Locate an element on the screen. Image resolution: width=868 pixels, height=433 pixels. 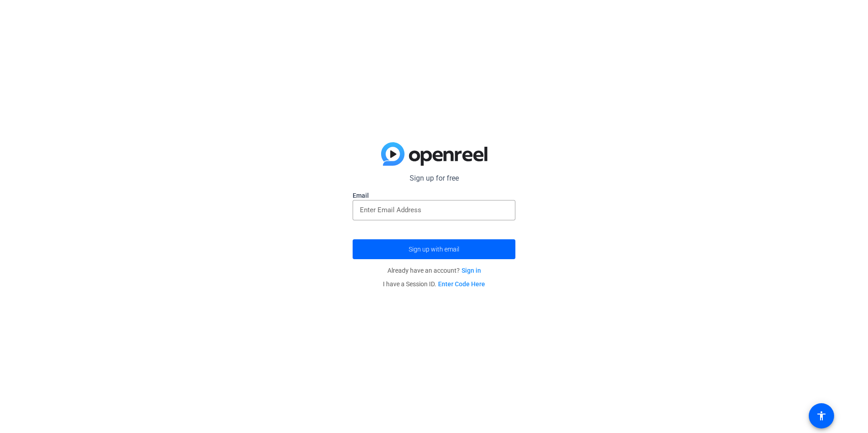
img: blue-gradient.svg is located at coordinates (434, 154).